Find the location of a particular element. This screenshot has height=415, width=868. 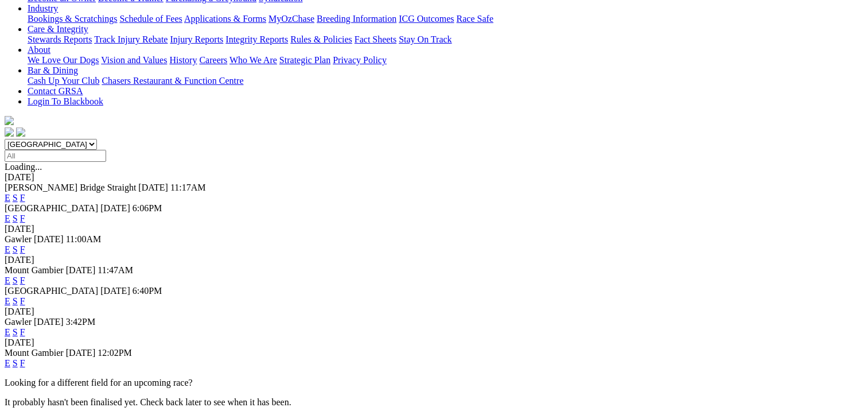

a: History is located at coordinates (183, 60).